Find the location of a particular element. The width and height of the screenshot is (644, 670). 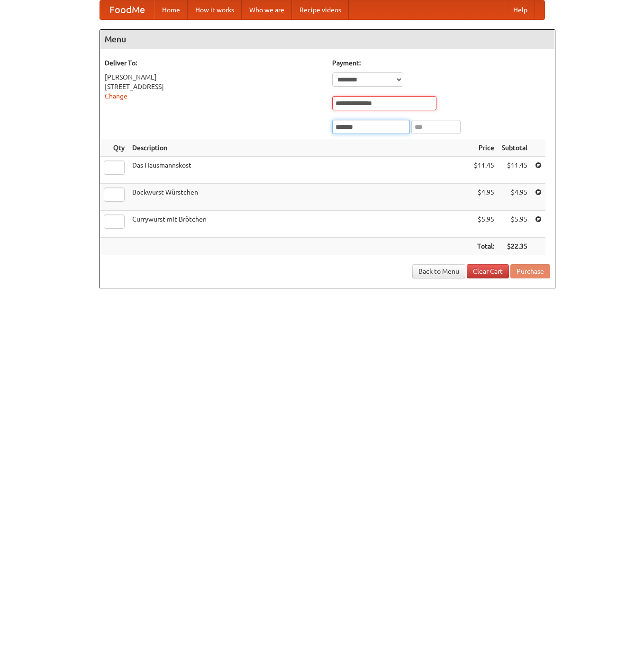

th: Total: is located at coordinates (484, 246).